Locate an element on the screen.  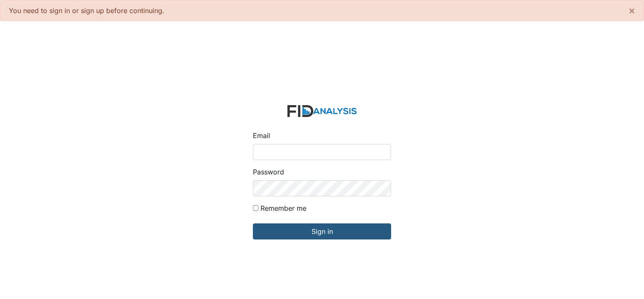
label: Email is located at coordinates (261, 136).